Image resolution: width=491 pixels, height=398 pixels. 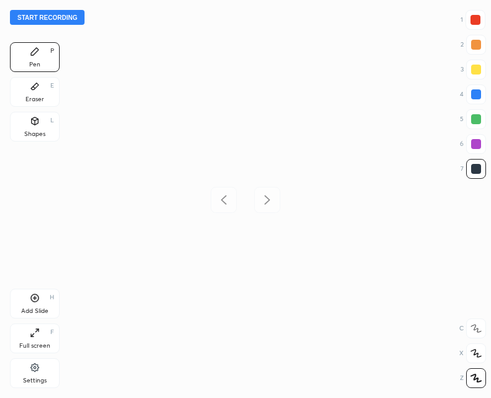 What do you see at coordinates (47, 17) in the screenshot?
I see `button: Start recording` at bounding box center [47, 17].